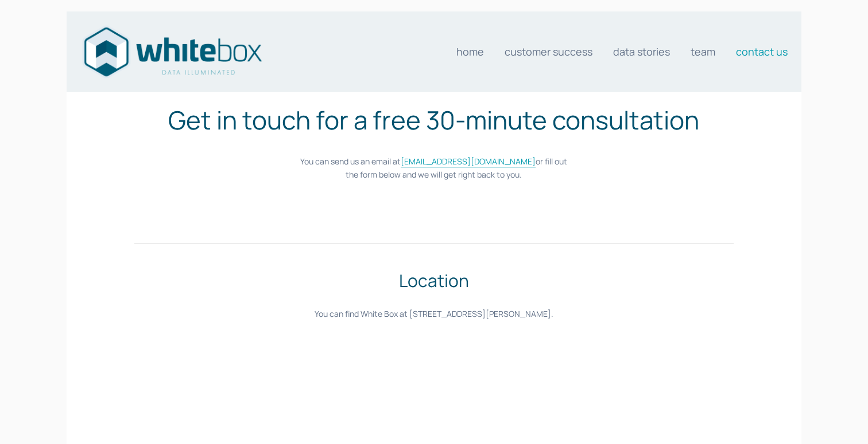 The width and height of the screenshot is (868, 444). I want to click on a: Home, so click(470, 52).